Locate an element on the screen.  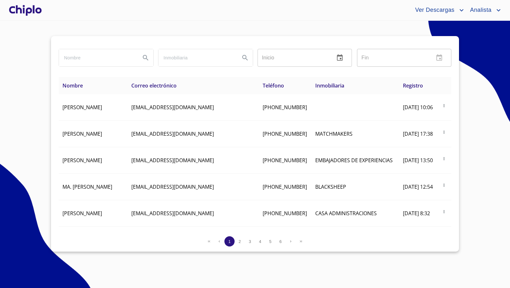
span: Teléfono is located at coordinates (273, 85).